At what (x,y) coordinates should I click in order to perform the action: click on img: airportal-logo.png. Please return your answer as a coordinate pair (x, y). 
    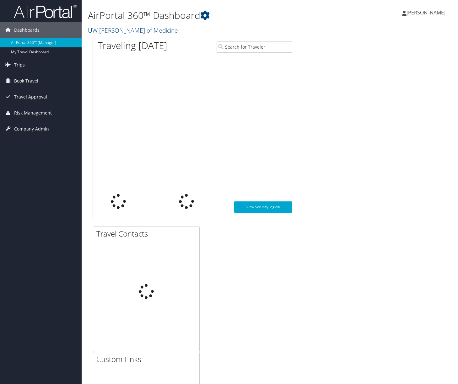
    Looking at the image, I should click on (45, 11).